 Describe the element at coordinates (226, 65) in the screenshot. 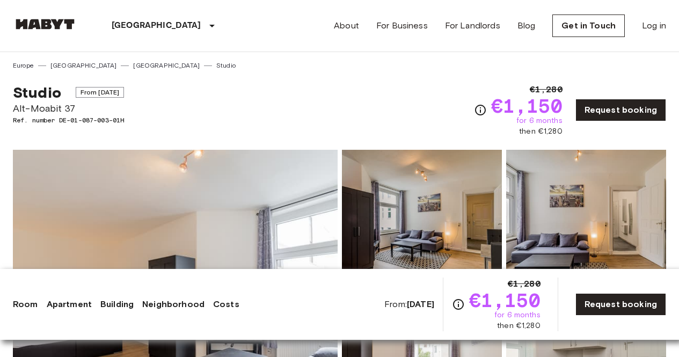

I see `a: Studio` at that location.